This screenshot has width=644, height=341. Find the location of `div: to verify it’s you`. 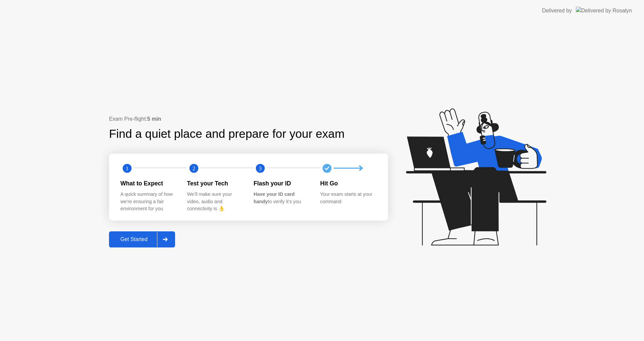

div: to verify it’s you is located at coordinates (281, 198).